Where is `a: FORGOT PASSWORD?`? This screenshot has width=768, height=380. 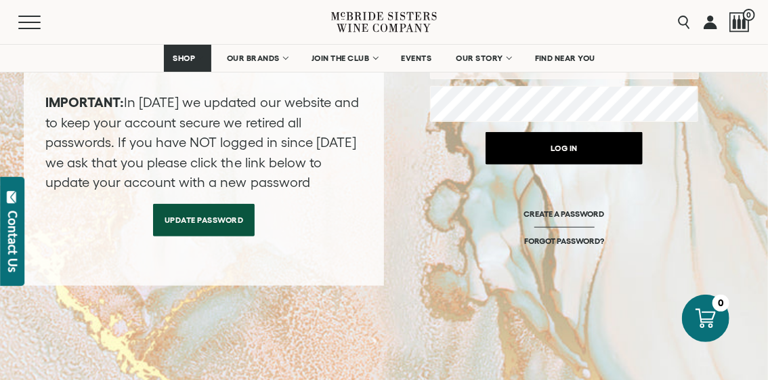 a: FORGOT PASSWORD? is located at coordinates (564, 240).